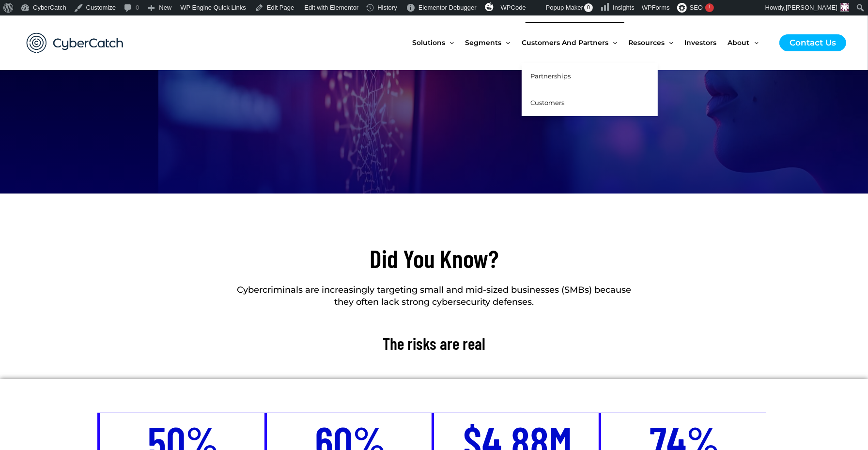 Image resolution: width=868 pixels, height=450 pixels. Describe the element at coordinates (738, 42) in the screenshot. I see `span: About` at that location.